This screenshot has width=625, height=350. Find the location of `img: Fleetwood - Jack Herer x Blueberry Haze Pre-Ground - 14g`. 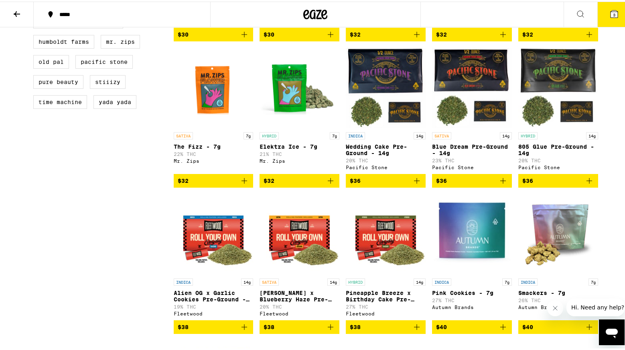

img: Fleetwood - Jack Herer x Blueberry Haze Pre-Ground - 14g is located at coordinates (299, 232).